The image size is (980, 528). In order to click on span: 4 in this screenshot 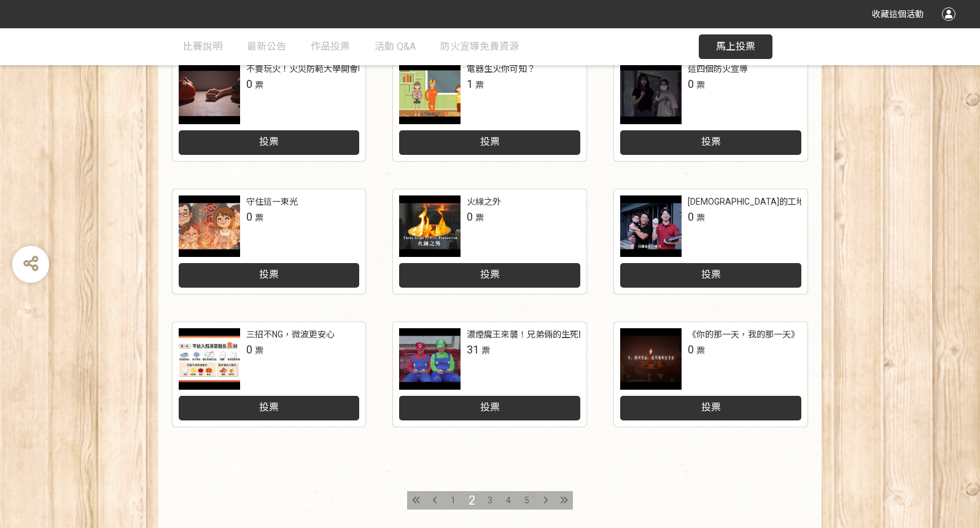, I will do `click(508, 500)`.